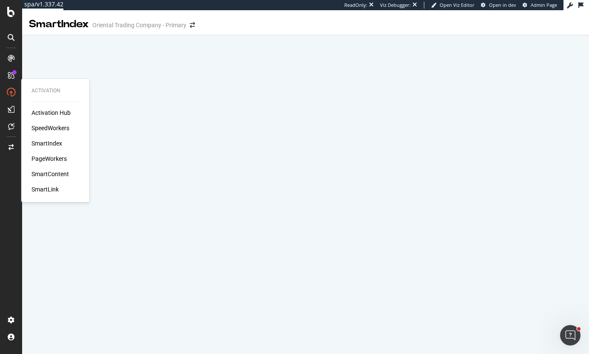  What do you see at coordinates (544, 5) in the screenshot?
I see `span: Admin Page` at bounding box center [544, 5].